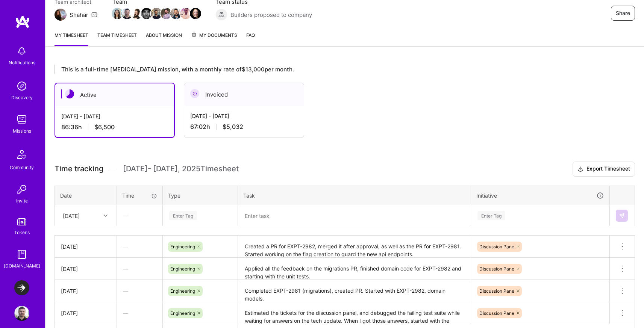  Describe the element at coordinates (22, 86) in the screenshot. I see `img: discovery` at that location.